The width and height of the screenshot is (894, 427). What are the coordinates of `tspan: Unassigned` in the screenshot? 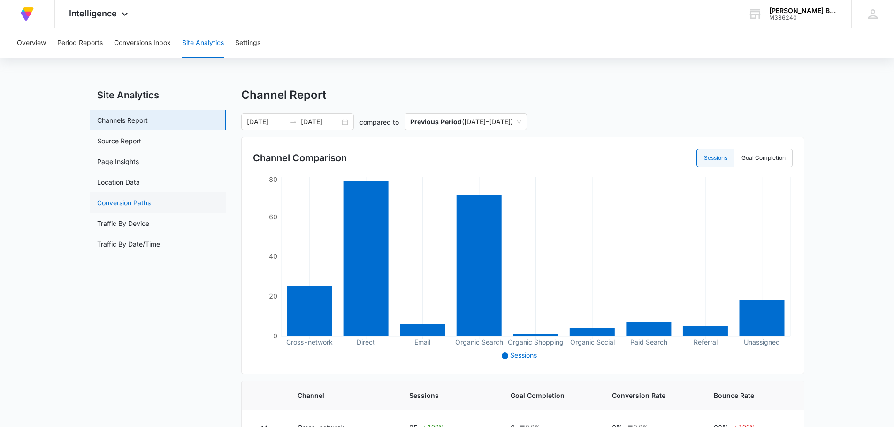 It's located at (762, 343).